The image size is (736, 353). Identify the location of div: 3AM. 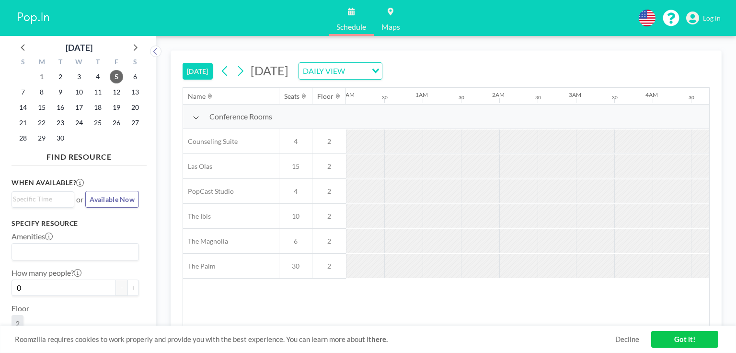
(575, 94).